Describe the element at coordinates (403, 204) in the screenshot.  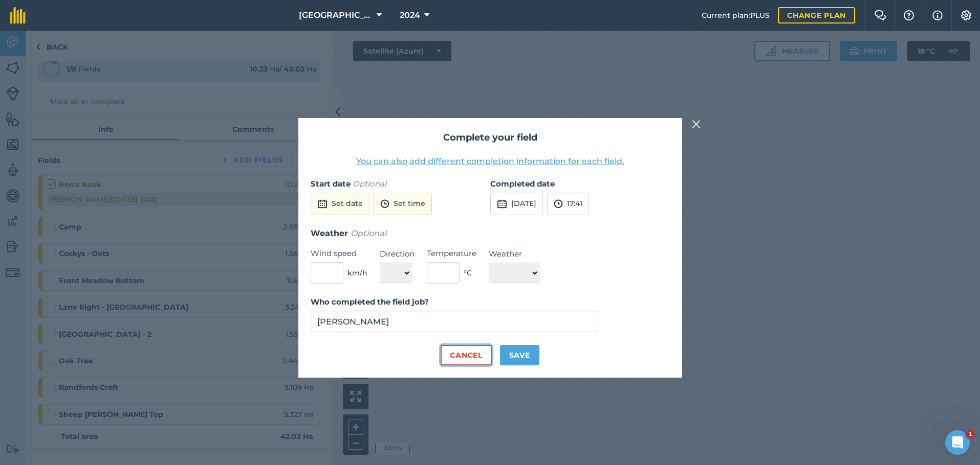
I see `button: Set time` at that location.